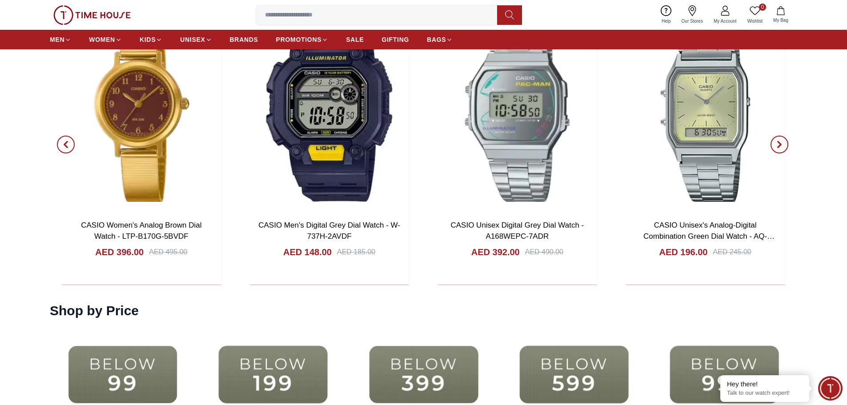 Image resolution: width=847 pixels, height=405 pixels. Describe the element at coordinates (666, 21) in the screenshot. I see `span: Help` at that location.